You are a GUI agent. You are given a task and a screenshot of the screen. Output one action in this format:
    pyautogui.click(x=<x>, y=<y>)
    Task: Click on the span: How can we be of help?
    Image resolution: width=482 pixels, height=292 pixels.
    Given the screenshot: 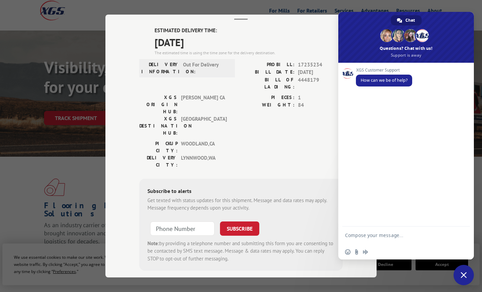 What is the action you would take?
    pyautogui.click(x=384, y=80)
    